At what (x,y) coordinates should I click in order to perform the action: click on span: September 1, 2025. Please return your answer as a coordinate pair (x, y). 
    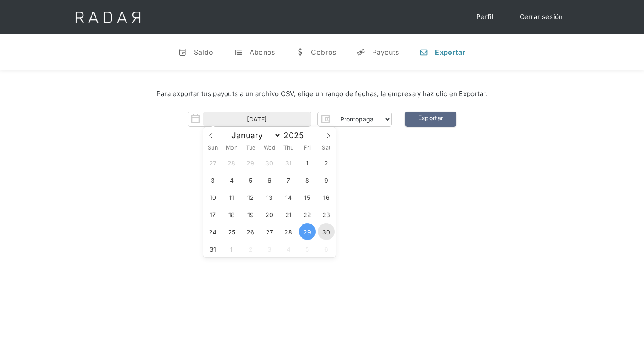
    Looking at the image, I should click on (231, 249).